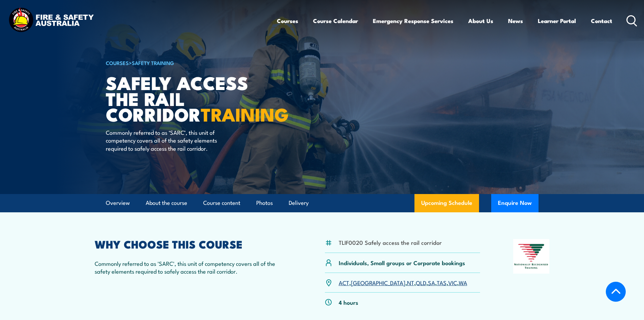 This screenshot has width=644, height=320. Describe the element at coordinates (193, 267) in the screenshot. I see `p: Commonly referred to as 'SARC', this unit of competency covers all of the safety elements require...` at that location.